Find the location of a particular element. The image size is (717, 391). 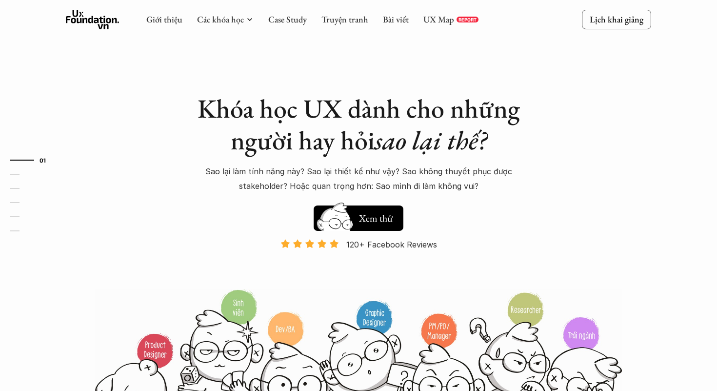

a: UX Map is located at coordinates (439, 19).